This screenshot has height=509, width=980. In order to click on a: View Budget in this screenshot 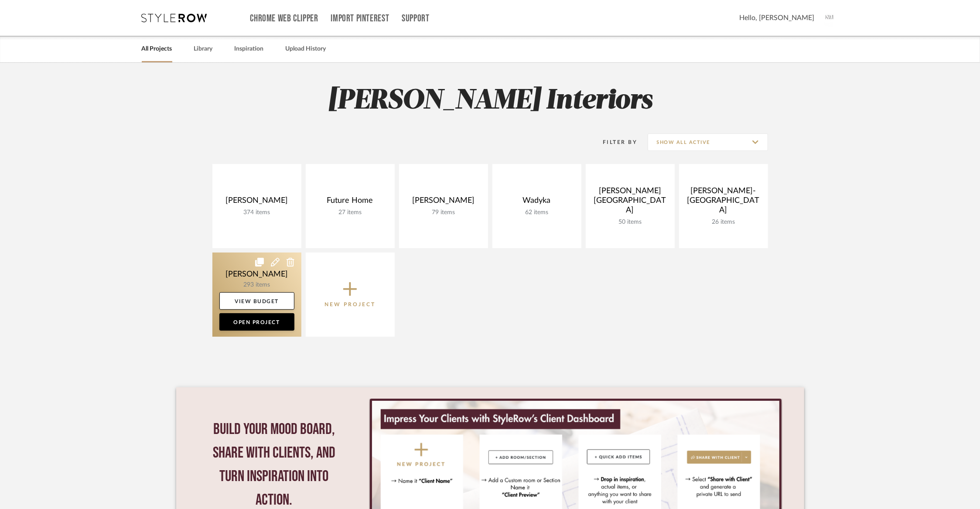, I will do `click(257, 301)`.